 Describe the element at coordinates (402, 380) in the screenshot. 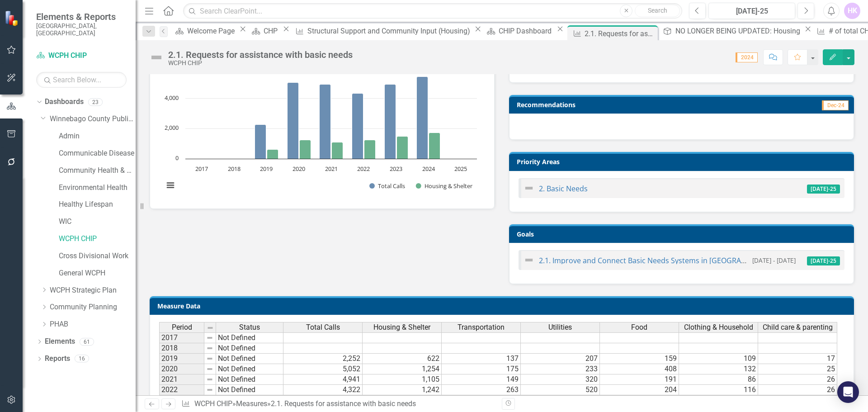

I see `td: 1,105` at that location.